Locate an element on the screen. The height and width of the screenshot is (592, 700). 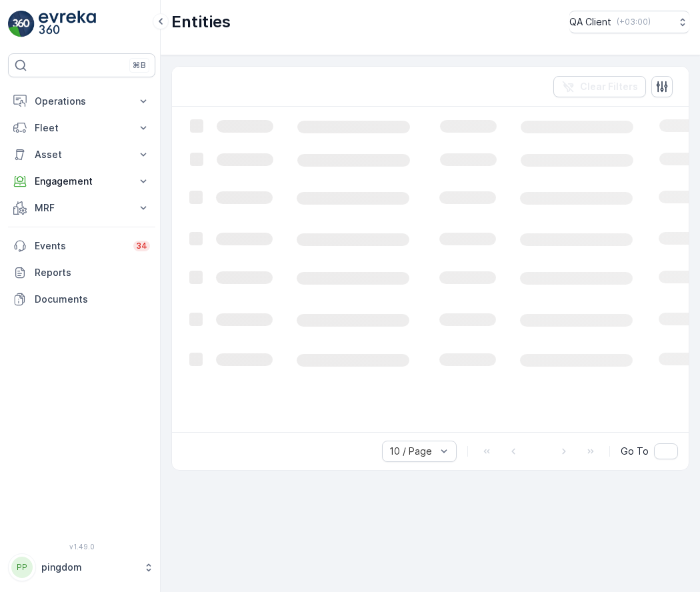
p: Reports is located at coordinates (92, 273).